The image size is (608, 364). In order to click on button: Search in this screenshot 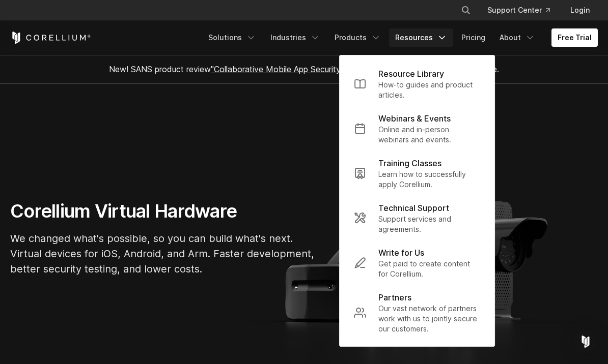, I will do `click(466, 10)`.